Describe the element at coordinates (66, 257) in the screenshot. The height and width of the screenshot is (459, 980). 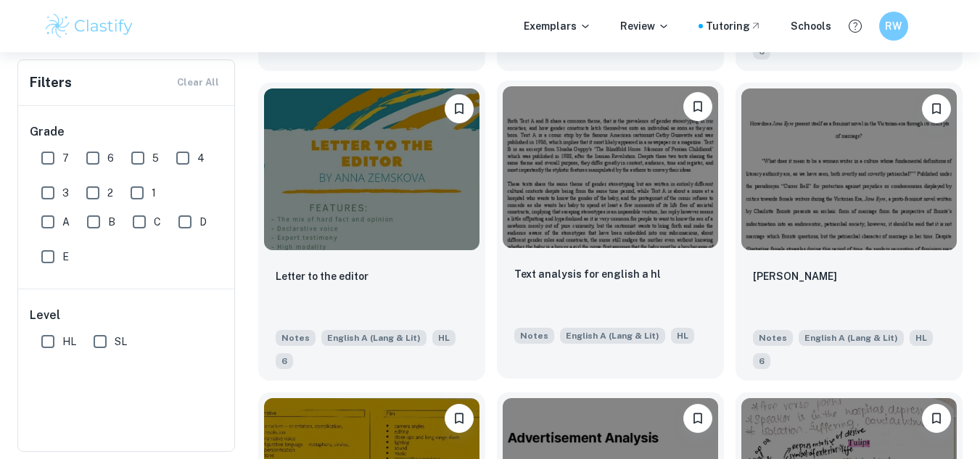
I see `span: E` at that location.